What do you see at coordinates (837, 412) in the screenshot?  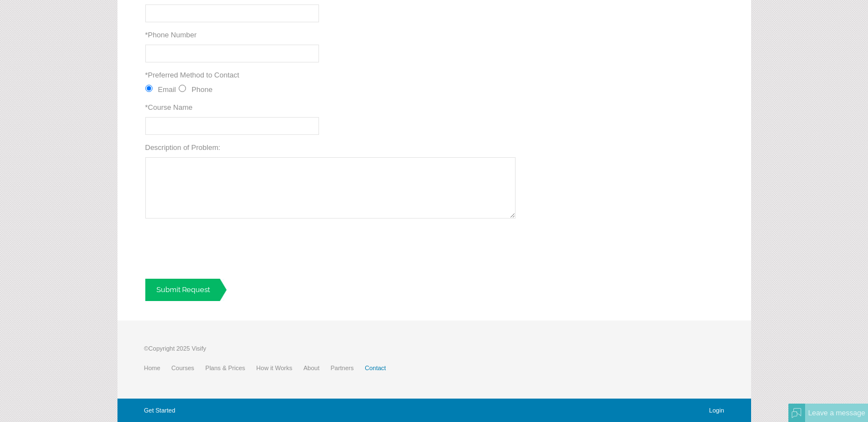 I see `div: Leave a message` at bounding box center [837, 412].